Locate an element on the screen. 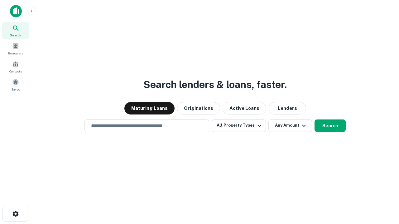 This screenshot has width=399, height=224. button: Any Amount is located at coordinates (290, 126).